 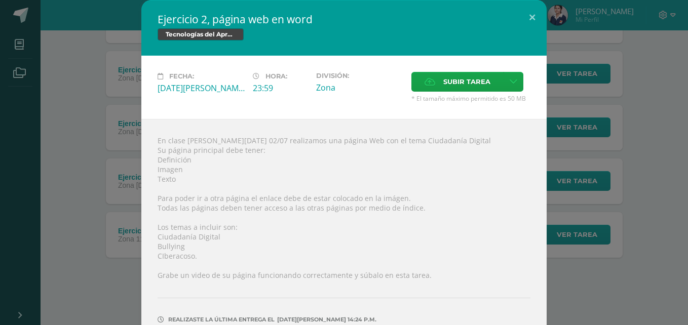 What do you see at coordinates (276, 76) in the screenshot?
I see `span: Hora:` at bounding box center [276, 76].